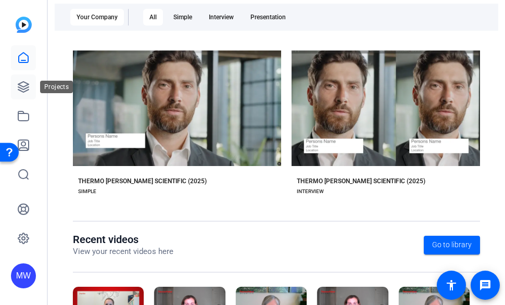 This screenshot has height=305, width=505. What do you see at coordinates (153, 17) in the screenshot?
I see `div: All` at bounding box center [153, 17].